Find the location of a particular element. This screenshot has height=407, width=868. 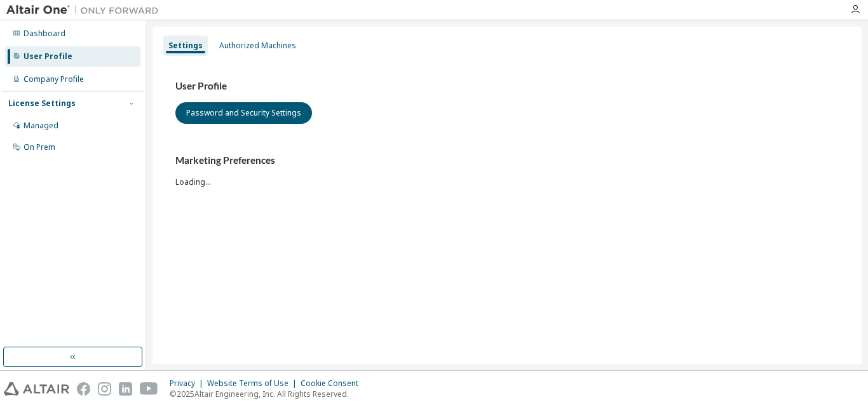

div: Privacy is located at coordinates (188, 384).